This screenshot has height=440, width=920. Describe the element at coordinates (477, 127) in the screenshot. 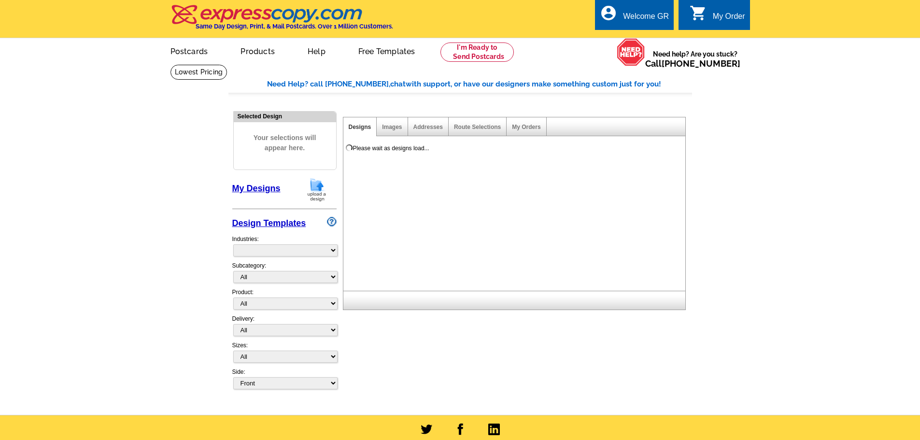

I see `a: Route Selections` at that location.